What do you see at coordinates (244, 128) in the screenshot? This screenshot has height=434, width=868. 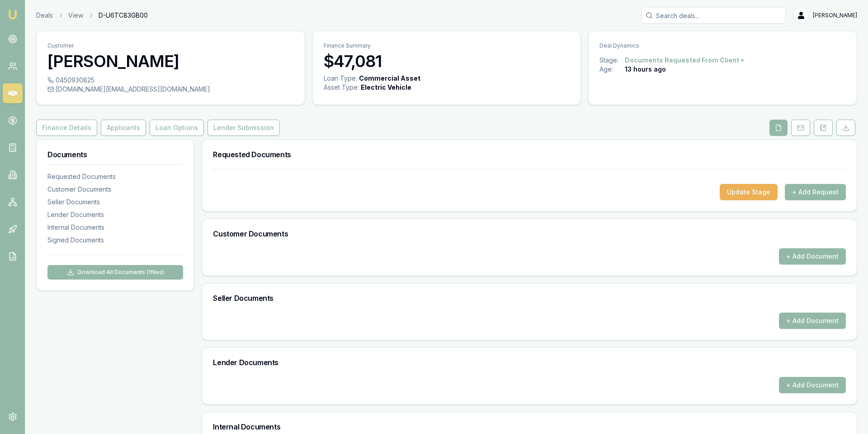 I see `a: Lender Submission` at bounding box center [244, 128].